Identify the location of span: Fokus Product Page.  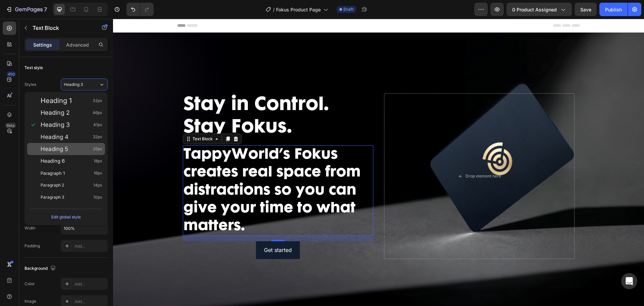
(298, 10).